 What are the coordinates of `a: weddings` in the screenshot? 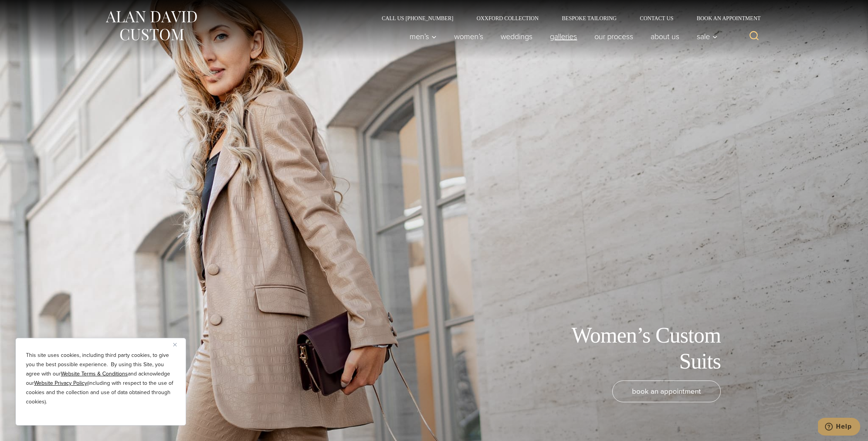 It's located at (516, 37).